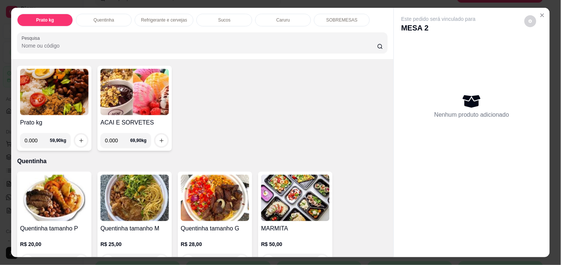  What do you see at coordinates (32, 38) in the screenshot?
I see `label: Pesquisa` at bounding box center [32, 38].